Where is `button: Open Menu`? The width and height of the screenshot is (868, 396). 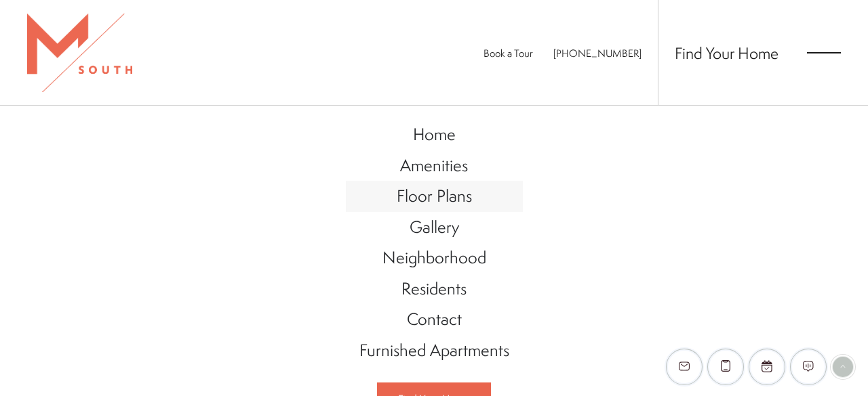 button: Open Menu is located at coordinates (824, 52).